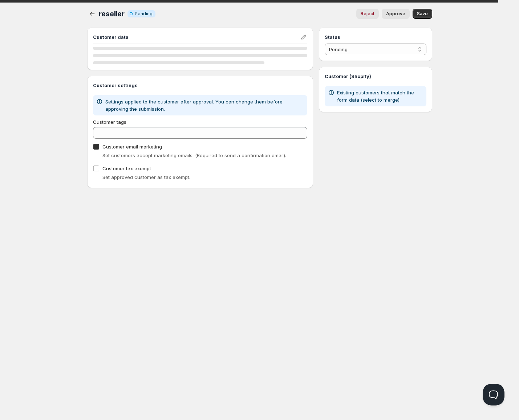 The height and width of the screenshot is (420, 519). Describe the element at coordinates (304, 37) in the screenshot. I see `button: Edit` at that location.